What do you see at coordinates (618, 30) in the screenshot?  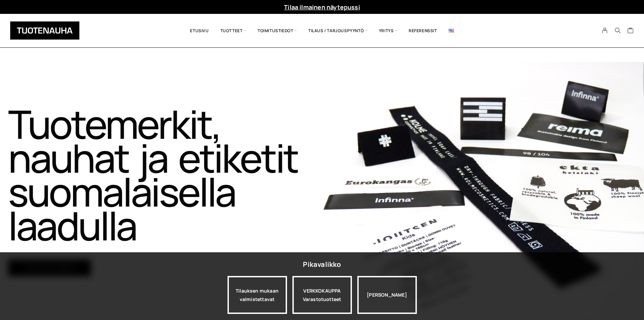 I see `button: Search` at bounding box center [618, 30].